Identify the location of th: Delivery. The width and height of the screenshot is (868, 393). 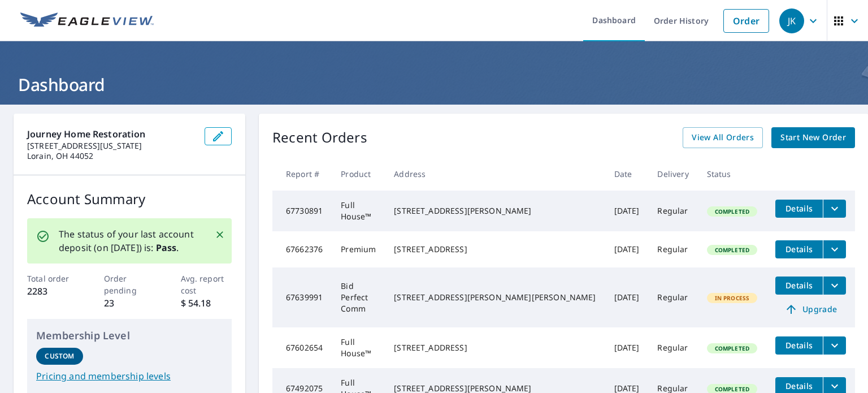
(672, 174).